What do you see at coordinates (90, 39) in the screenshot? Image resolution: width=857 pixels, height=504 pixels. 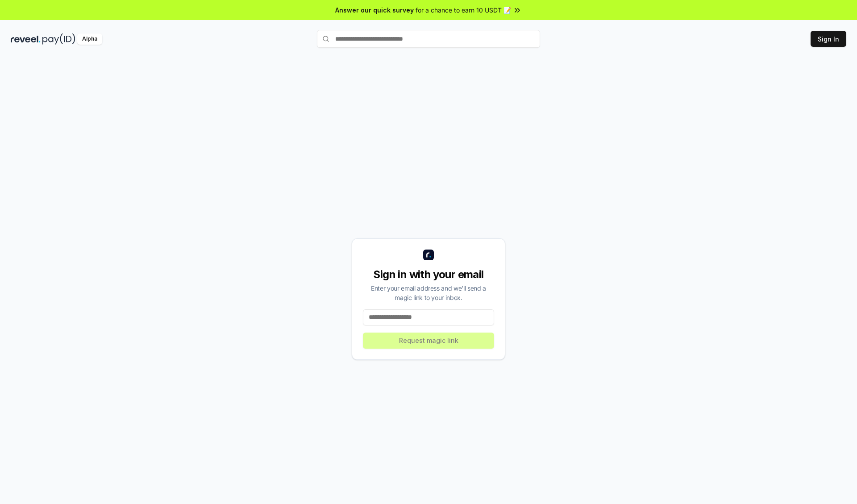 I see `div: Alpha` at bounding box center [90, 39].